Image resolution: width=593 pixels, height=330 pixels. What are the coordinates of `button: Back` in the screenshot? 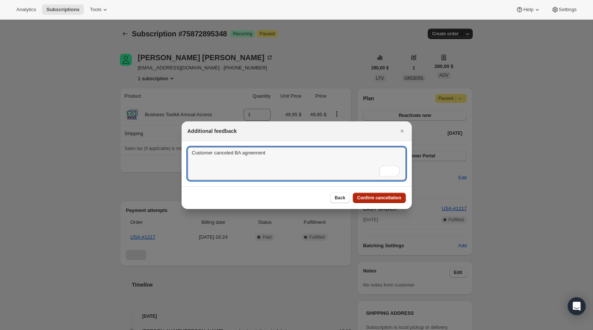 It's located at (339, 198).